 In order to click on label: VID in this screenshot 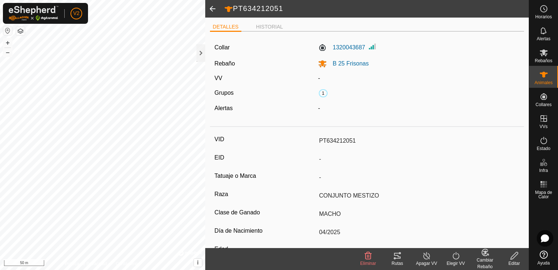, I will do `click(265, 139)`.